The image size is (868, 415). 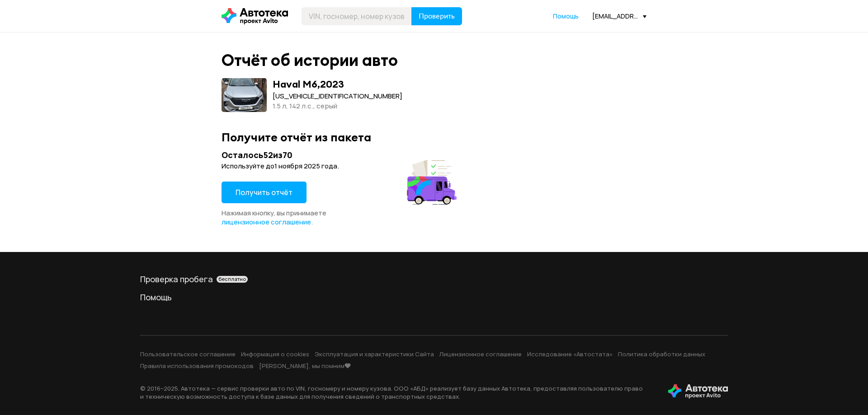 What do you see at coordinates (275, 354) in the screenshot?
I see `a: Информация о cookies` at bounding box center [275, 354].